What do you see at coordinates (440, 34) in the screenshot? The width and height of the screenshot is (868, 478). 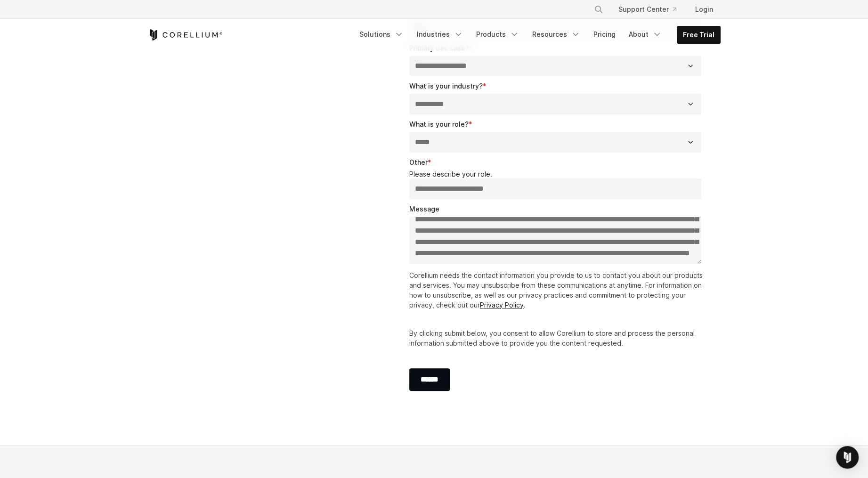 I see `a: Industries` at bounding box center [440, 34].